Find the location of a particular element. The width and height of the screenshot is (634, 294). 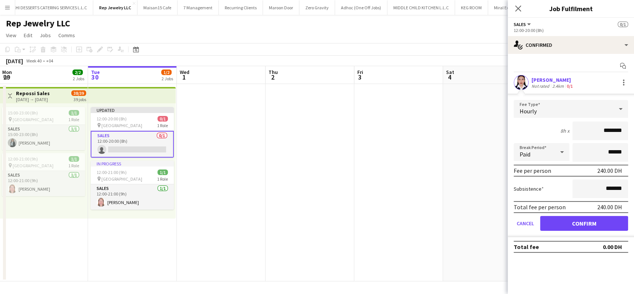

div: In progress is located at coordinates (132, 163).